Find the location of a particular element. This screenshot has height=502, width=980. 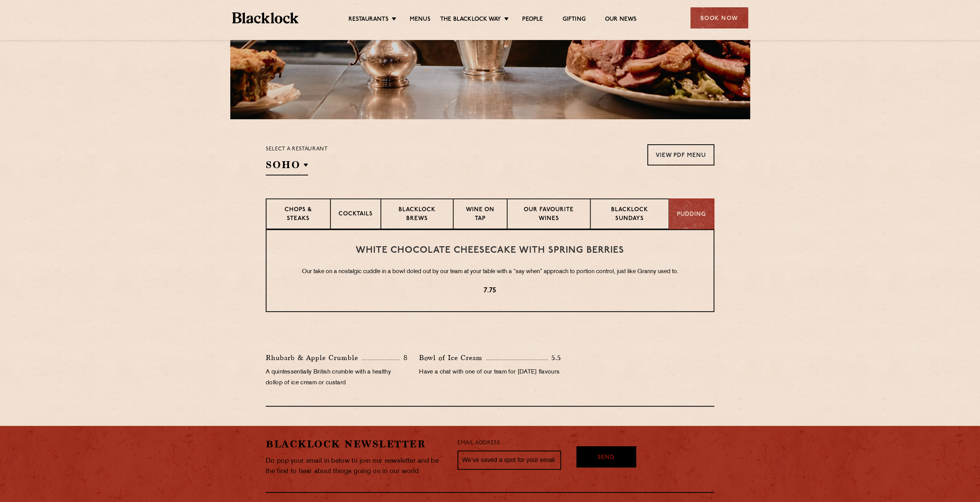

p: 7.75 is located at coordinates (490, 291).